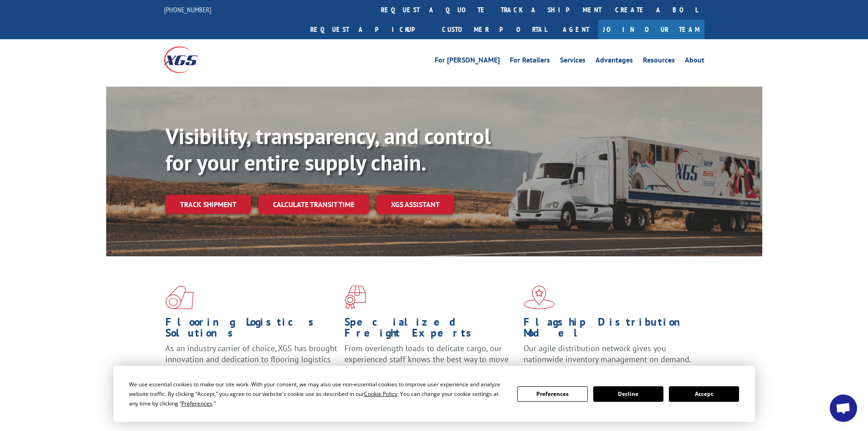 This screenshot has height=431, width=868. What do you see at coordinates (844, 409) in the screenshot?
I see `div: Open chat` at bounding box center [844, 409].